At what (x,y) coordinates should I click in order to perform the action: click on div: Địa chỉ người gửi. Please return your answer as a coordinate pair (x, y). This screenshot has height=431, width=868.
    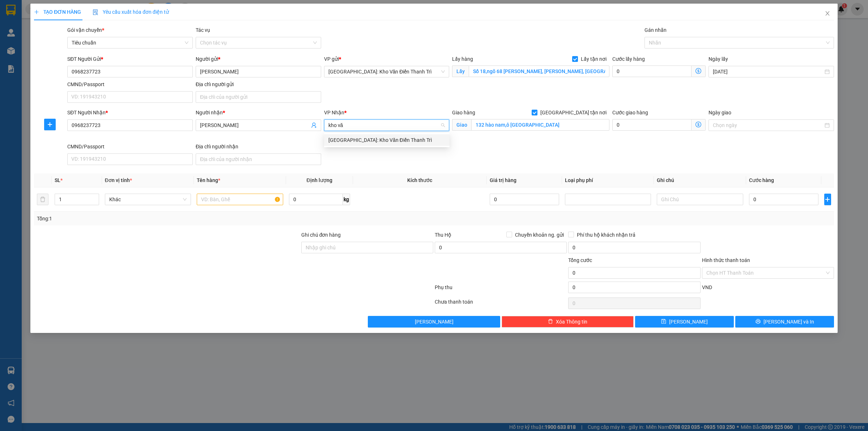
    Looking at the image, I should click on (258, 85).